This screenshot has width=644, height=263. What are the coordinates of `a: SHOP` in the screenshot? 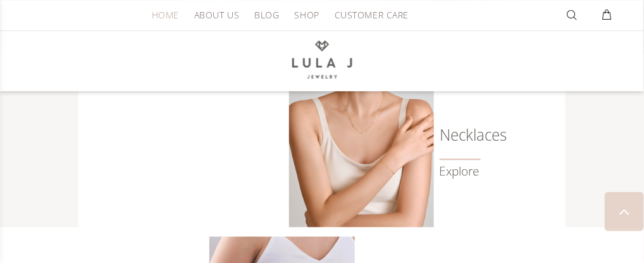 It's located at (307, 15).